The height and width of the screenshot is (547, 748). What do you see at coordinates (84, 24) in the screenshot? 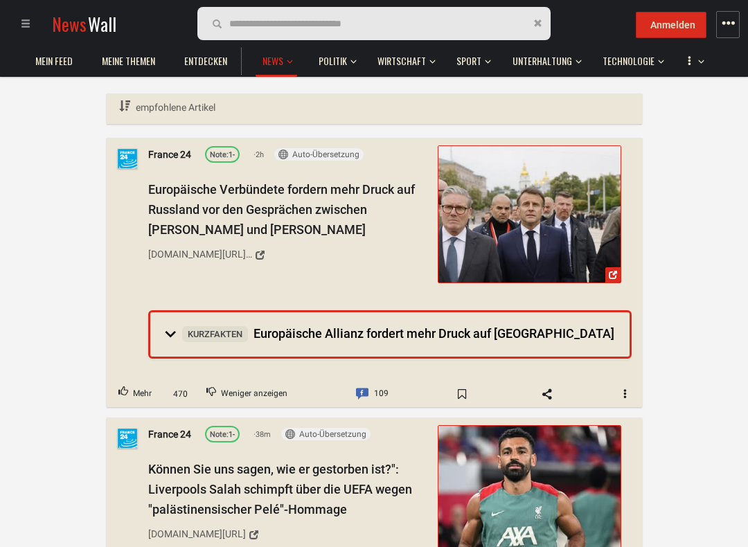
I see `a: NewsWall` at bounding box center [84, 24].